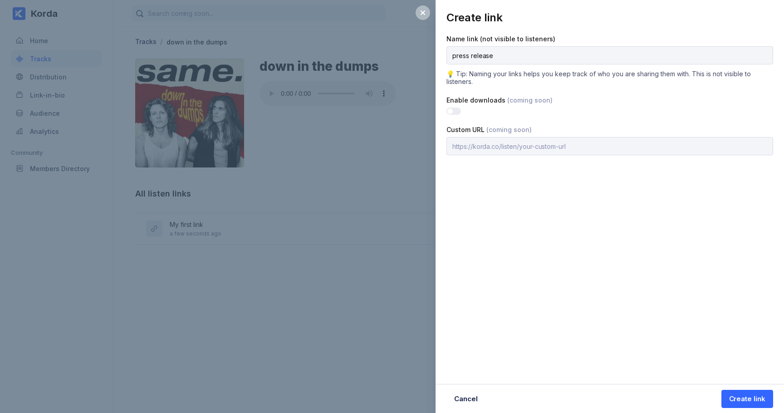 This screenshot has width=784, height=413. Describe the element at coordinates (466, 399) in the screenshot. I see `div: Cancel` at that location.